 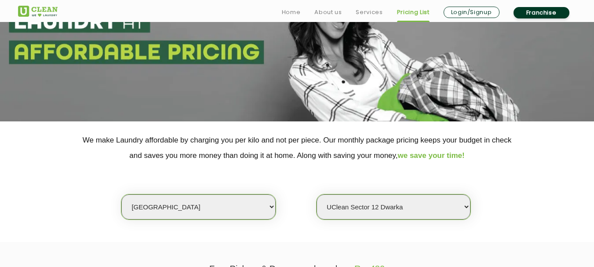 What do you see at coordinates (413, 12) in the screenshot?
I see `a: Pricing List` at bounding box center [413, 12].